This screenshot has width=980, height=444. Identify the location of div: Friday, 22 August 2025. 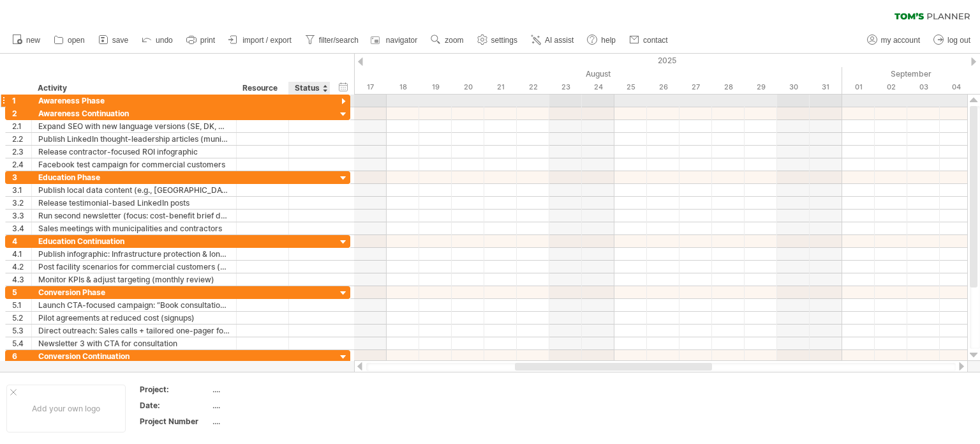
(533, 87).